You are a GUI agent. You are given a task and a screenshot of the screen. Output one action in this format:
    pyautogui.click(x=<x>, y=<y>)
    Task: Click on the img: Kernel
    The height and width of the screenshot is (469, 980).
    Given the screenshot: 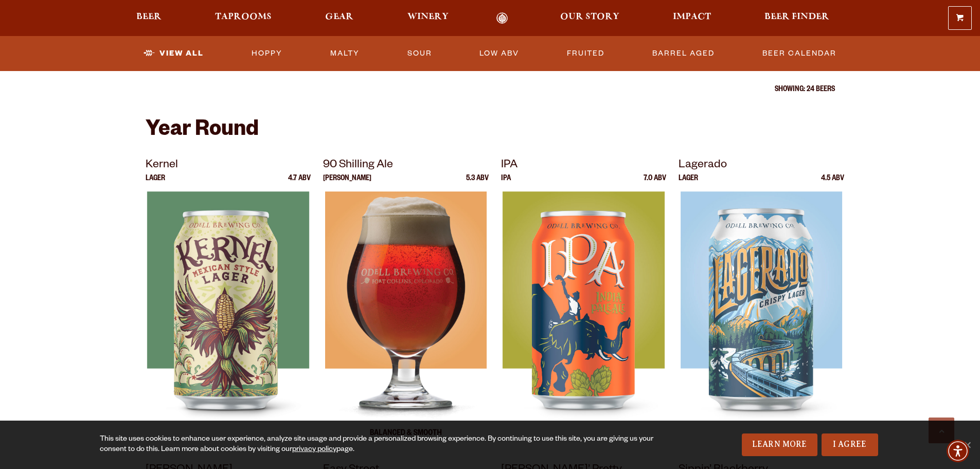 What is the action you would take?
    pyautogui.click(x=228, y=320)
    